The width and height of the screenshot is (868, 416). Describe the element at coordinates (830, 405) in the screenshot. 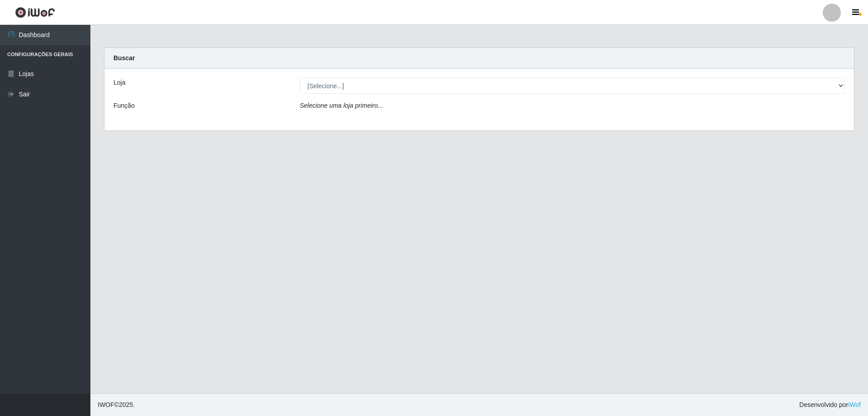

I see `span: Desenvolvido por` at that location.